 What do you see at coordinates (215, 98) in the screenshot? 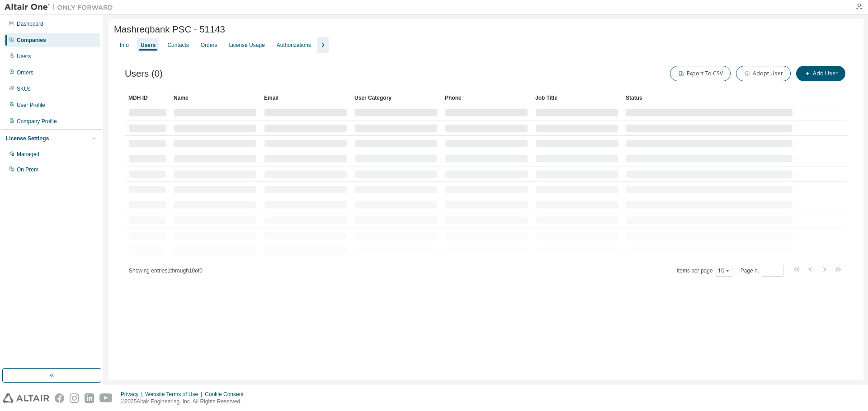
I see `div: Name` at bounding box center [215, 98].